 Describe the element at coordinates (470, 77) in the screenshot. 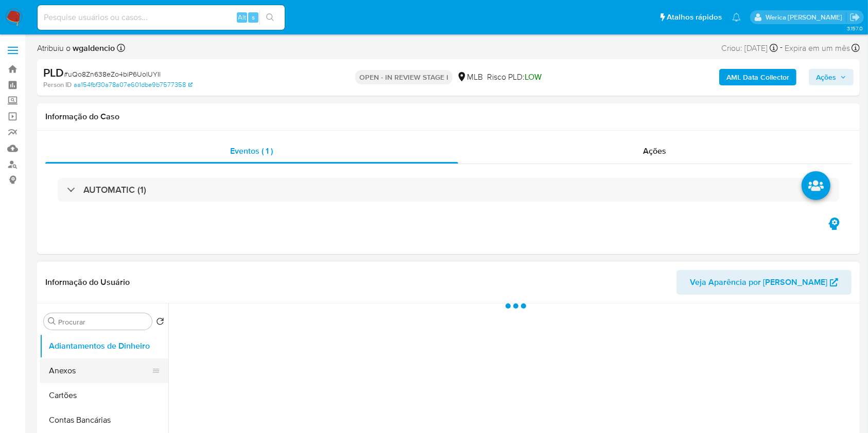

I see `div: MLB` at that location.